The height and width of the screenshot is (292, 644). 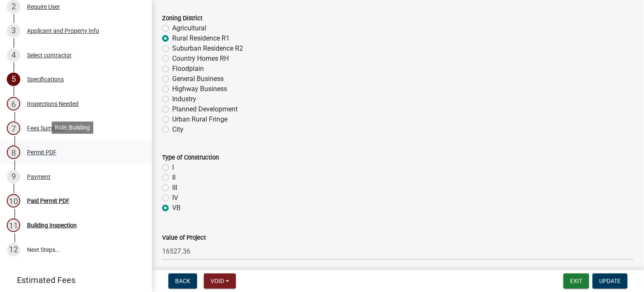 I want to click on label: Type of Construction, so click(x=190, y=157).